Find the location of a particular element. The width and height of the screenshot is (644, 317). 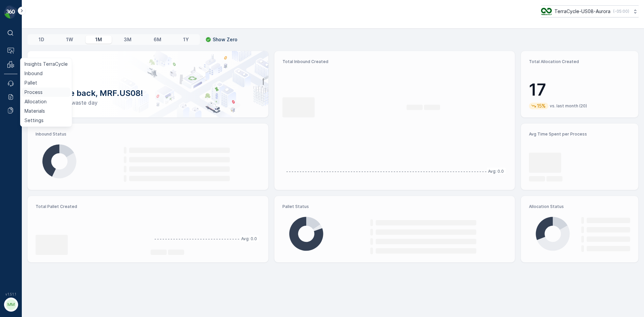

span: v 1.51.1 is located at coordinates (11, 294).